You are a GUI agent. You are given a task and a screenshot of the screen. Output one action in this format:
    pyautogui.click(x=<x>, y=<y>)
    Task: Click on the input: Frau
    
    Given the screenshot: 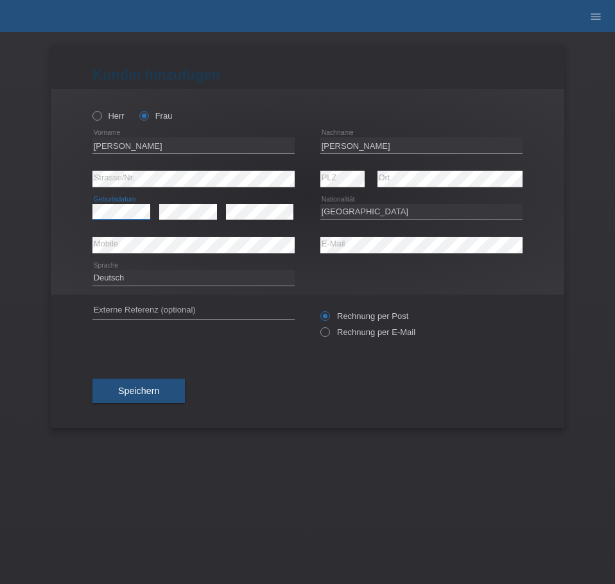 What is the action you would take?
    pyautogui.click(x=143, y=115)
    